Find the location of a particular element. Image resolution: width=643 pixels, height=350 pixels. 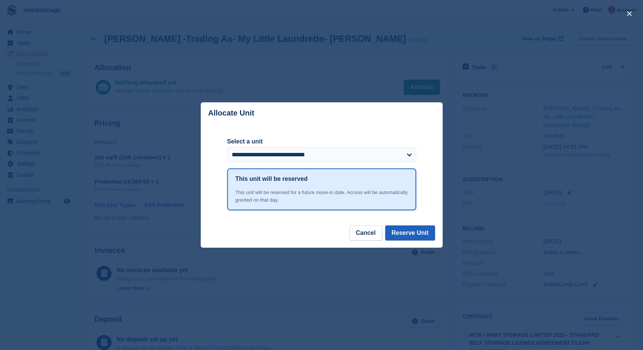

div: This unit will be reserved for a future move-in date. Access will be automatically granted on tha... is located at coordinates (322, 196).